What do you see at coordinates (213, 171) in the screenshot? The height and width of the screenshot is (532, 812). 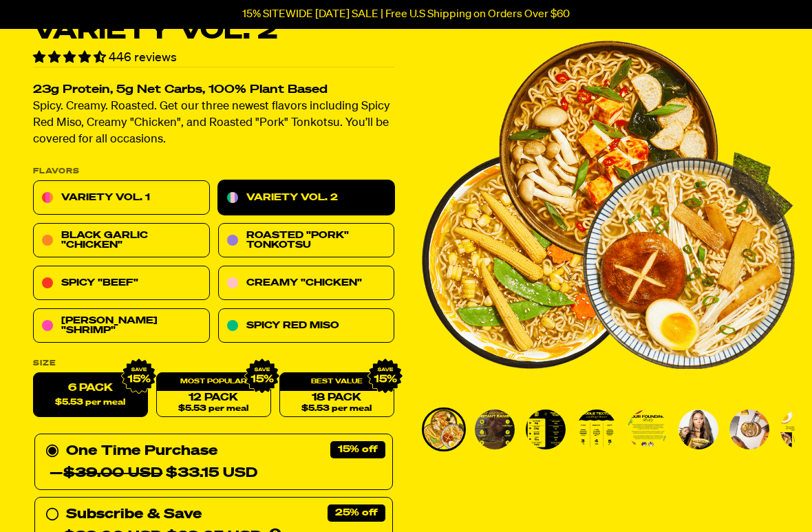 I see `p: Flavors` at bounding box center [213, 171].